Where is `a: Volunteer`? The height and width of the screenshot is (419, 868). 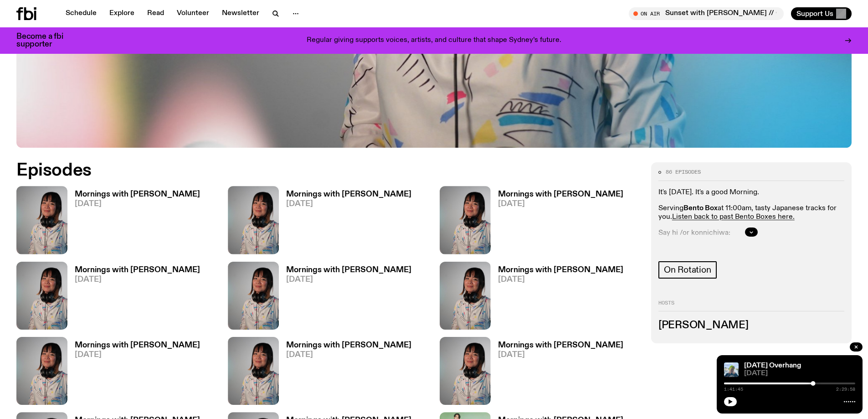
a: Volunteer is located at coordinates (193, 14).